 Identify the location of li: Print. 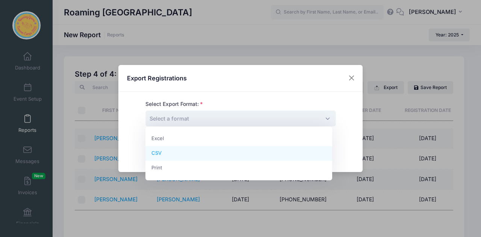
(239, 168).